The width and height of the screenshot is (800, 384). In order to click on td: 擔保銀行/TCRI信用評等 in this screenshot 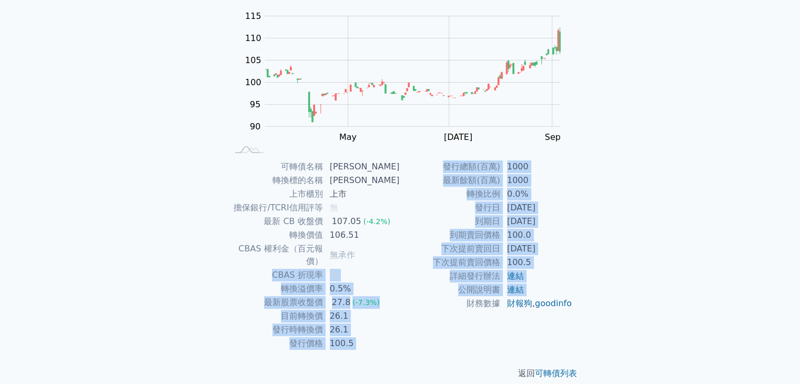, I will do `click(275, 208)`.